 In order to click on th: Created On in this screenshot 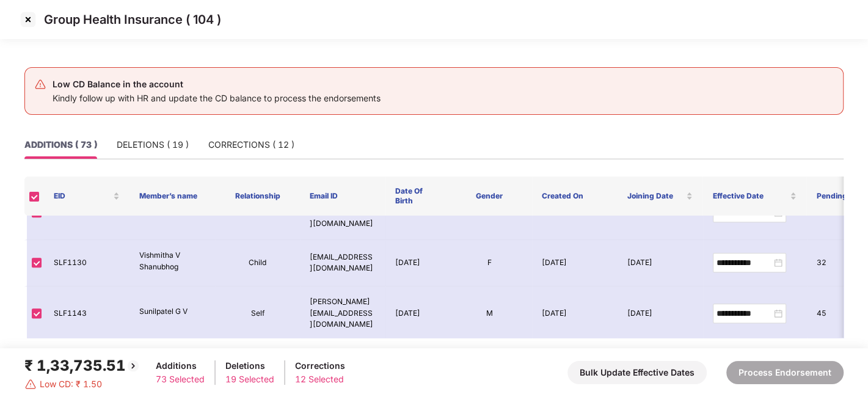, I will do `click(575, 197)`.